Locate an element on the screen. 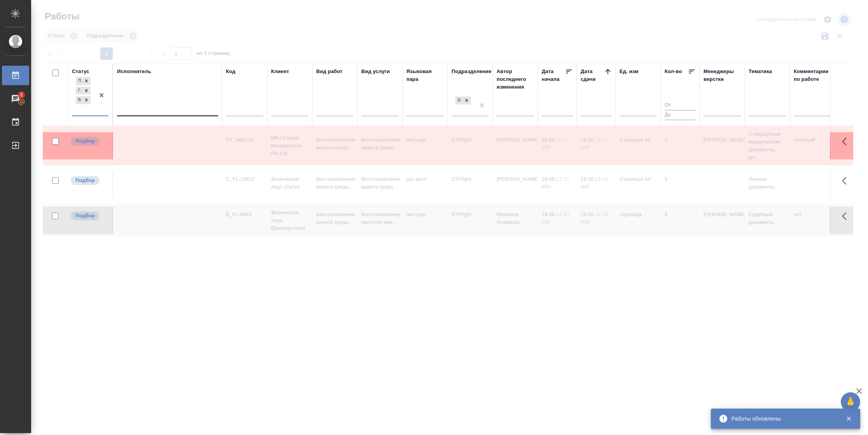  div: Готов к работе is located at coordinates (79, 90).